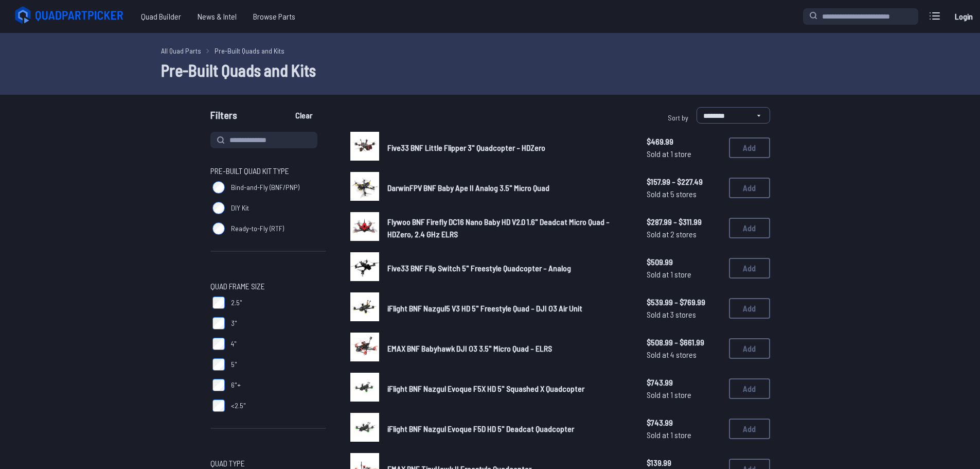  What do you see at coordinates (509, 269) in the screenshot?
I see `a: Five33 BNF Flip Switch 5" Freestyle Quadcopter - Analog` at bounding box center [509, 269].